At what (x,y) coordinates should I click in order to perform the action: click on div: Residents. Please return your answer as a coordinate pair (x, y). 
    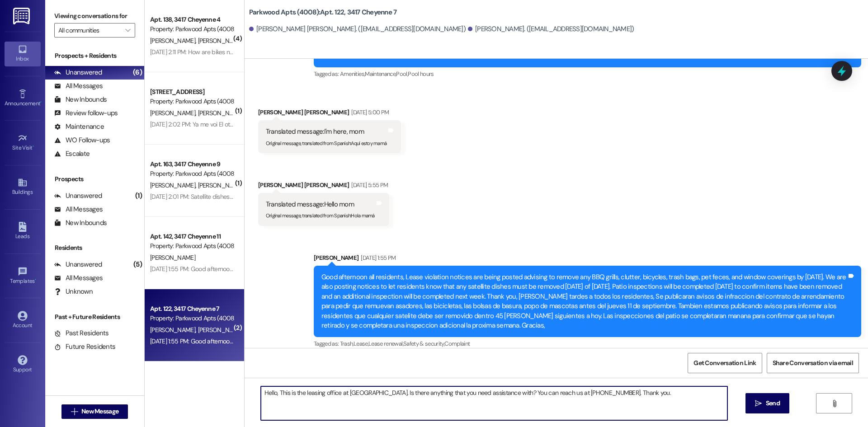
    Looking at the image, I should click on (95, 248).